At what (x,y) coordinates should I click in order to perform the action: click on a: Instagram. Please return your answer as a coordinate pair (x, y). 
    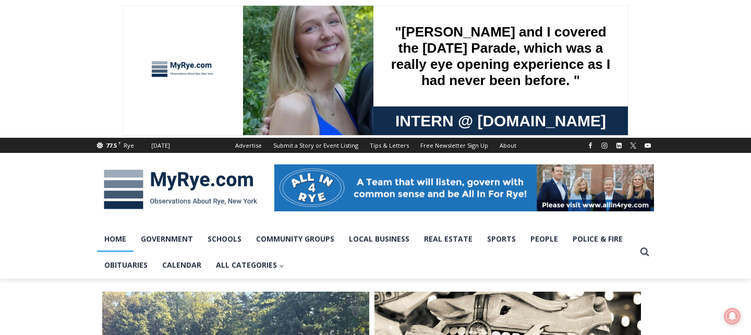
    Looking at the image, I should click on (605, 146).